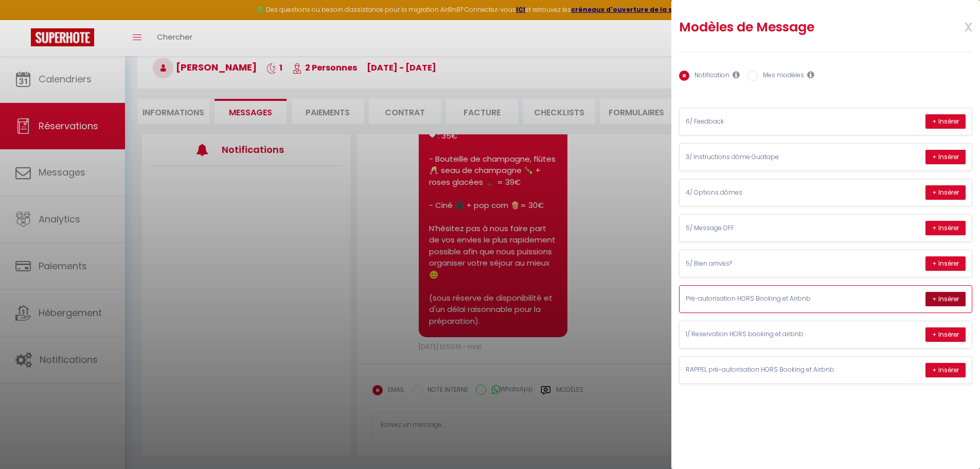 The image size is (980, 469). What do you see at coordinates (956, 26) in the screenshot?
I see `span: x` at bounding box center [956, 26].